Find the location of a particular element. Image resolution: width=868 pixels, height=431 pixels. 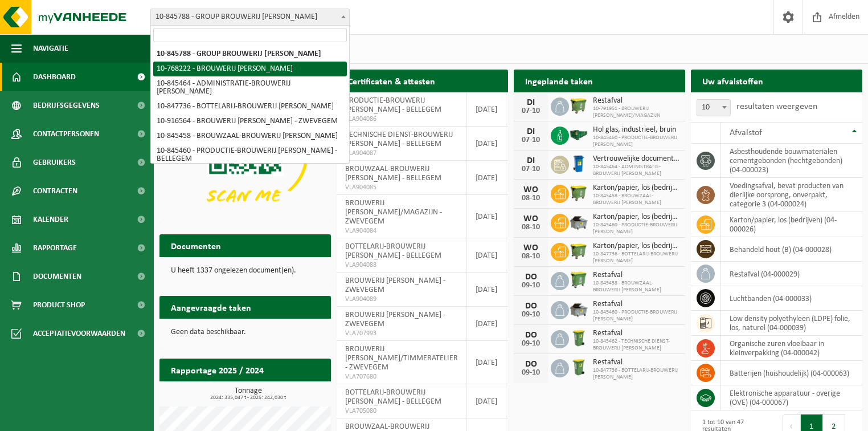

span: VLA707993 is located at coordinates (401, 333).